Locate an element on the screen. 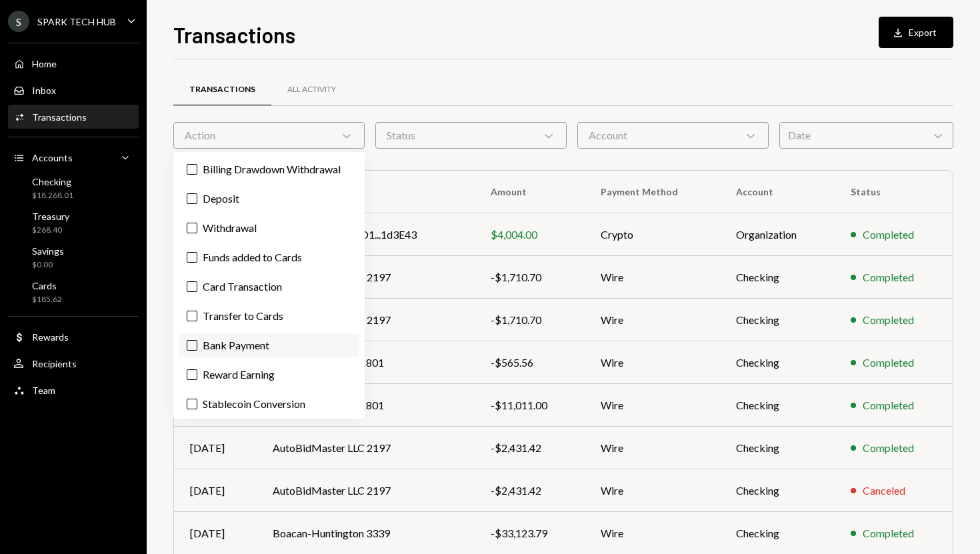 This screenshot has width=980, height=554. th: Account is located at coordinates (777, 192).